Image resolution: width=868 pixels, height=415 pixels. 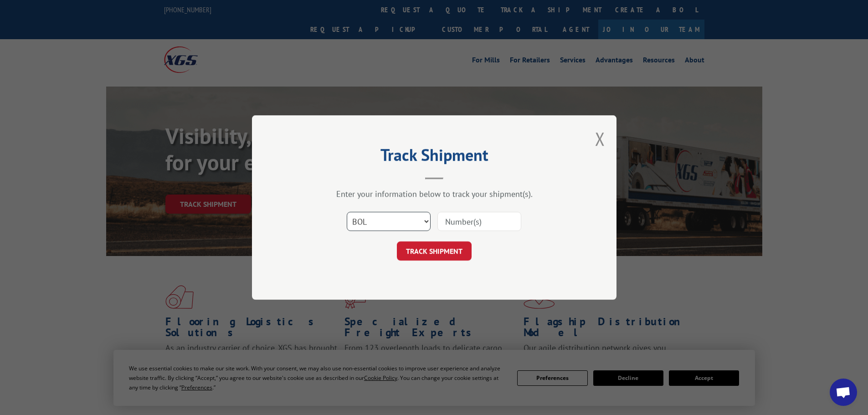 What do you see at coordinates (600, 138) in the screenshot?
I see `button: Close modal` at bounding box center [600, 138].